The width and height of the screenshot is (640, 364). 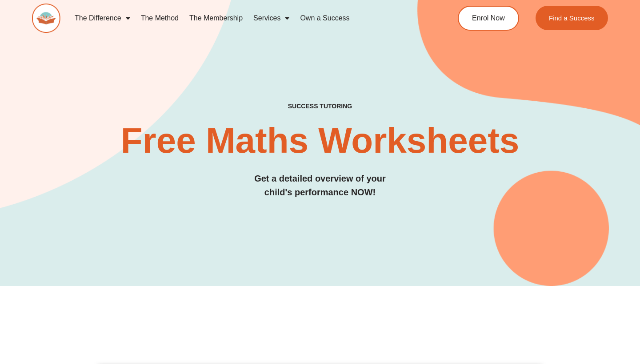 What do you see at coordinates (320, 186) in the screenshot?
I see `h3: Get a detailed overview of your child's performance NOW!` at bounding box center [320, 186].